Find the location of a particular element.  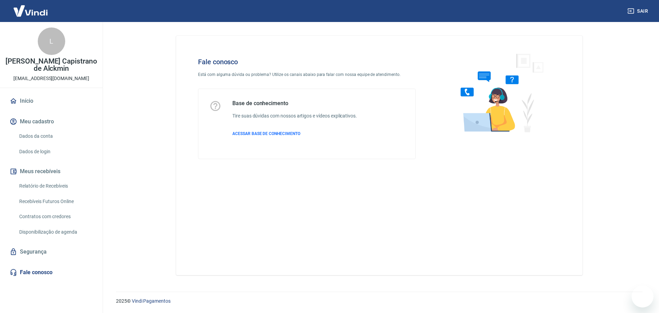

a: Fale conosco is located at coordinates (51, 272).